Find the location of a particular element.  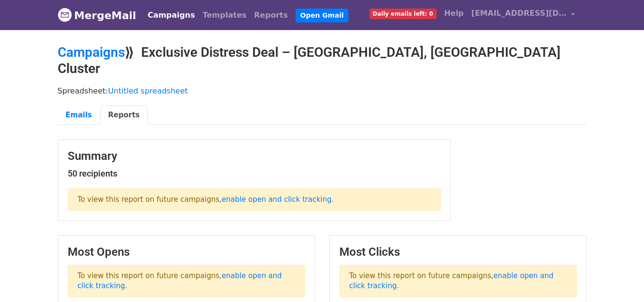

h3: Summary is located at coordinates (254, 156).